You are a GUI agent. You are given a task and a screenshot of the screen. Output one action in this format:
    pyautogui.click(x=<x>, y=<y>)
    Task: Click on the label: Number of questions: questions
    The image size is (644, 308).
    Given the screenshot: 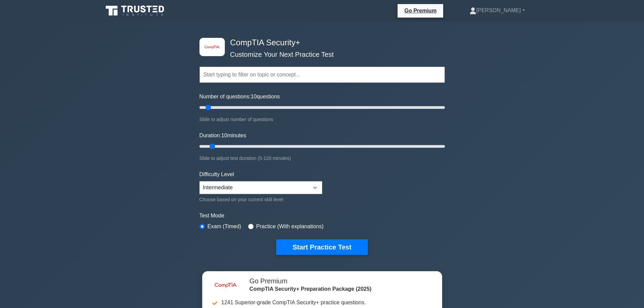 What is the action you would take?
    pyautogui.click(x=240, y=96)
    